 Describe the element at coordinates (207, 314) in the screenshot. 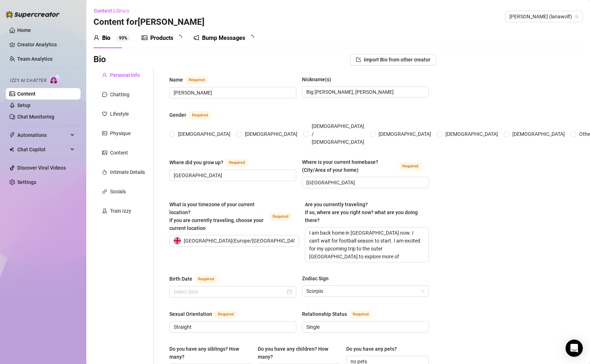

I see `label: Sexual Orientation` at that location.